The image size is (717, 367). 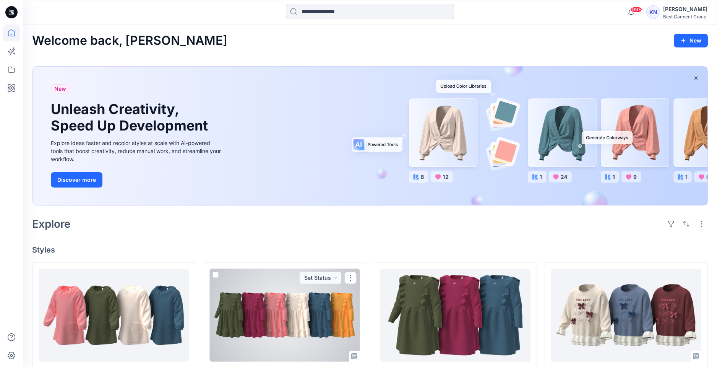 I want to click on button: New, so click(x=691, y=41).